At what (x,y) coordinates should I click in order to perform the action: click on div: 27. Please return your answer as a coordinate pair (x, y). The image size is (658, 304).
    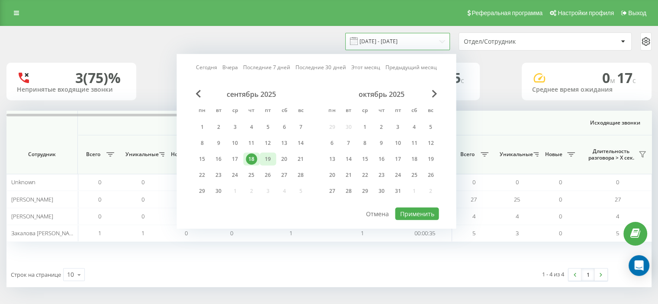
    Looking at the image, I should click on (284, 175).